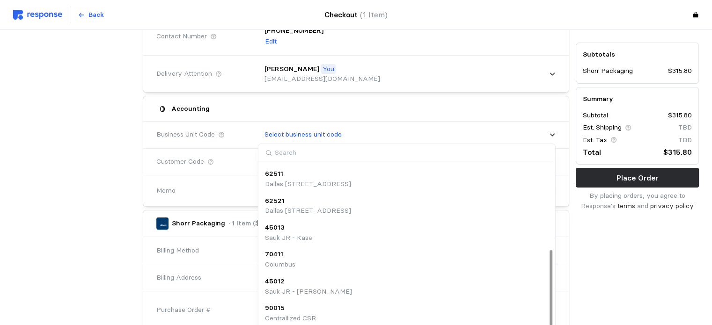  I want to click on p: 90015, so click(275, 309).